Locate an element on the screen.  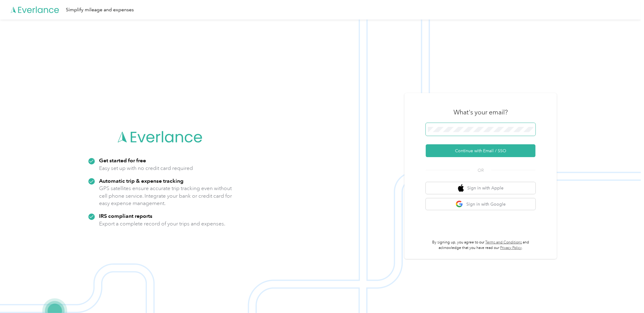
span: OR is located at coordinates (480, 170).